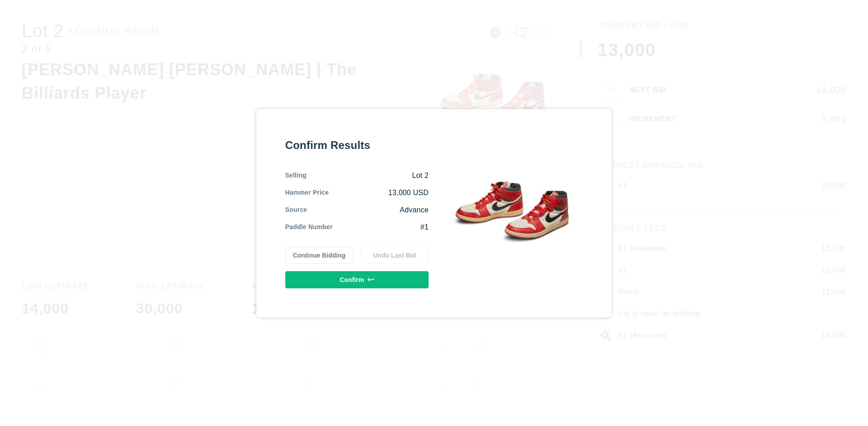 The width and height of the screenshot is (868, 426). Describe the element at coordinates (357, 279) in the screenshot. I see `button: Confirm` at that location.